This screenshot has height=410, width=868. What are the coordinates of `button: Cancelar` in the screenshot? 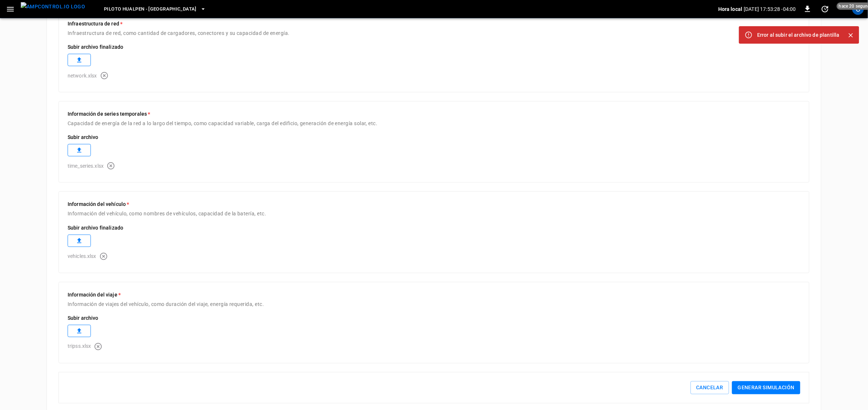 It's located at (710, 388).